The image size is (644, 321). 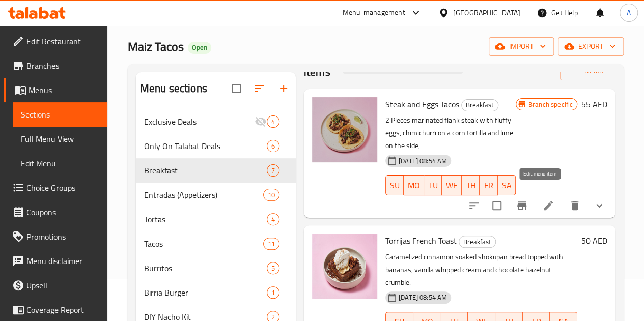 What do you see at coordinates (345, 130) in the screenshot?
I see `img: Steak and Eggs Tacos` at bounding box center [345, 130].